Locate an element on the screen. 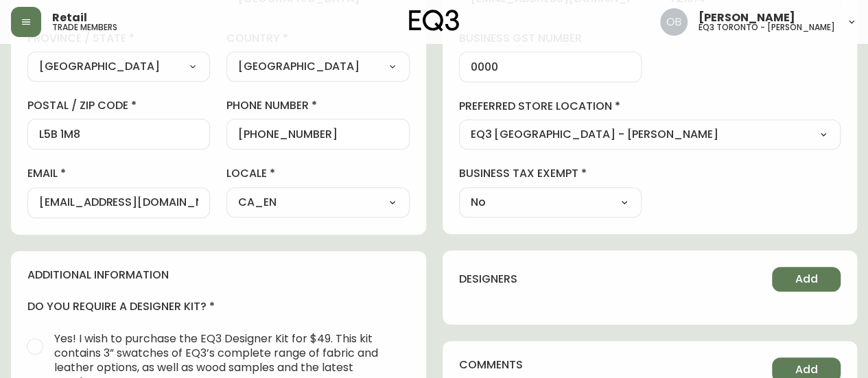  img: logo is located at coordinates (434, 20).